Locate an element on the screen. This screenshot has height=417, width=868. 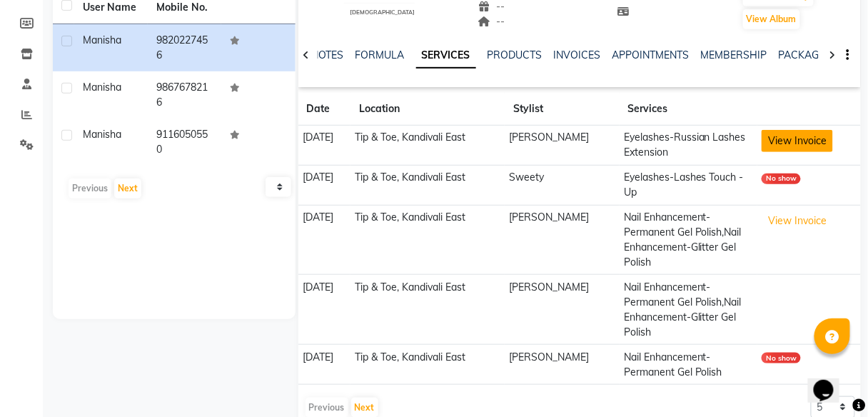
td: 9867678216 is located at coordinates (184, 95).